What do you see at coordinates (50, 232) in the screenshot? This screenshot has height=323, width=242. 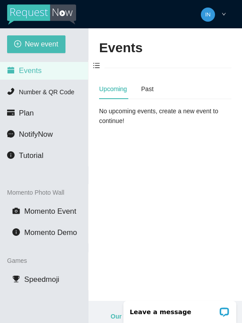 I see `span: Momento Demo` at bounding box center [50, 232].